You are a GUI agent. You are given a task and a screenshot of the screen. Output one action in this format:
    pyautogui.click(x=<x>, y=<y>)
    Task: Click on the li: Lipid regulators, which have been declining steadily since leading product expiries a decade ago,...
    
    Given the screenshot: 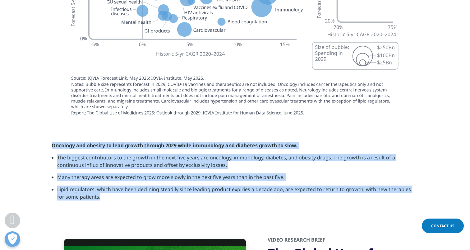 What is the action you would take?
    pyautogui.click(x=238, y=195)
    